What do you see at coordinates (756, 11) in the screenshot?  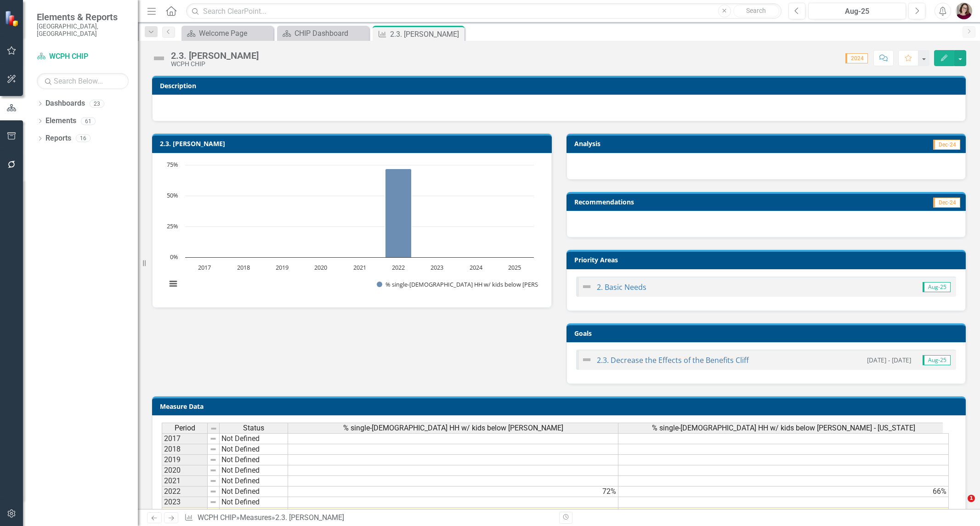 I see `button: Search` at bounding box center [756, 11].